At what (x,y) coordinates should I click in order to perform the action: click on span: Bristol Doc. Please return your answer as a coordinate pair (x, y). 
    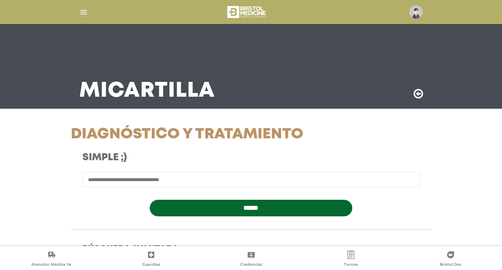
    Looking at the image, I should click on (451, 265).